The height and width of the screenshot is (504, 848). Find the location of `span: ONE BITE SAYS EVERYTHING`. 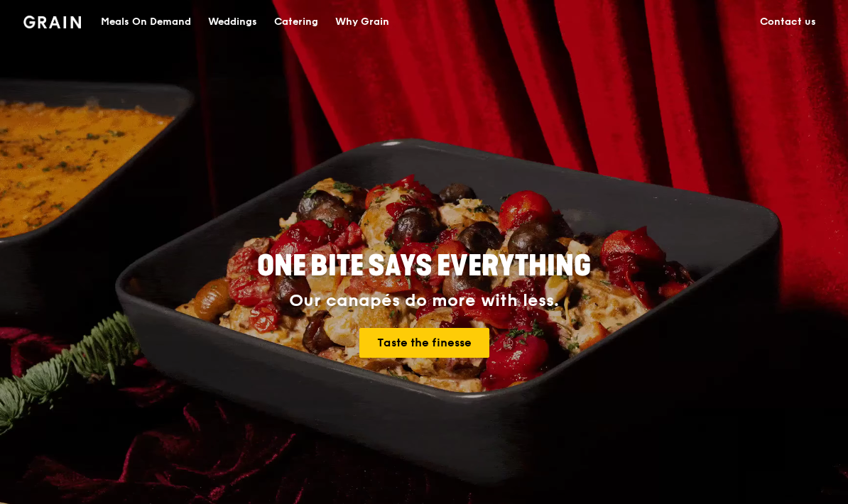

span: ONE BITE SAYS EVERYTHING is located at coordinates (424, 266).